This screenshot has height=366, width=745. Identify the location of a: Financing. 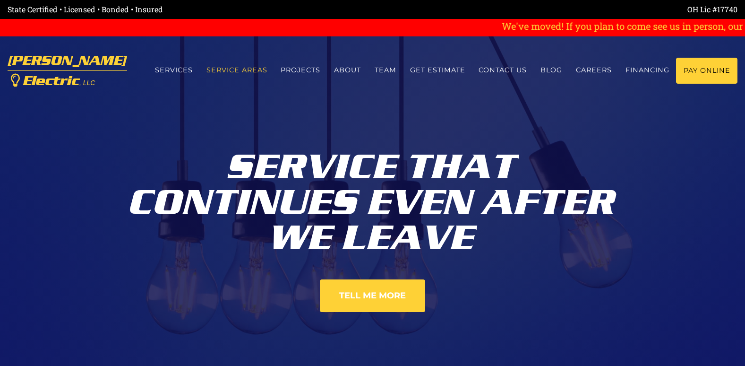
(648, 70).